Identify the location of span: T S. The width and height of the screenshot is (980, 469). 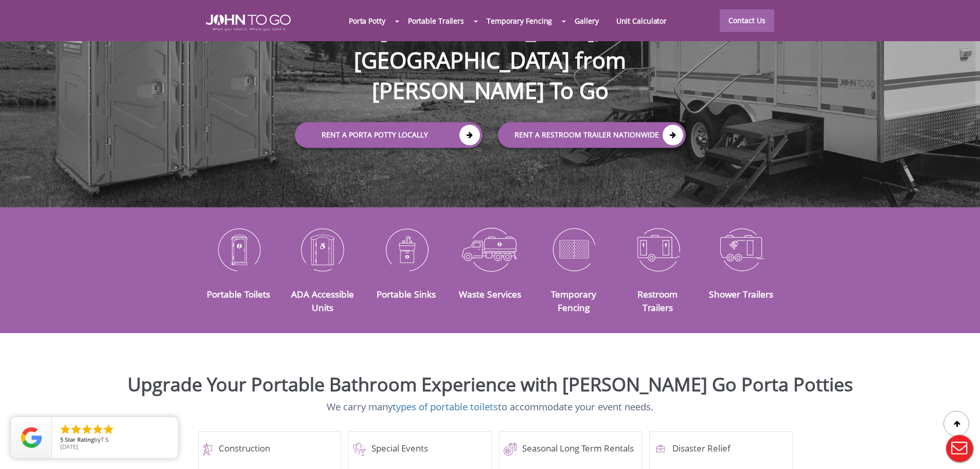
(104, 439).